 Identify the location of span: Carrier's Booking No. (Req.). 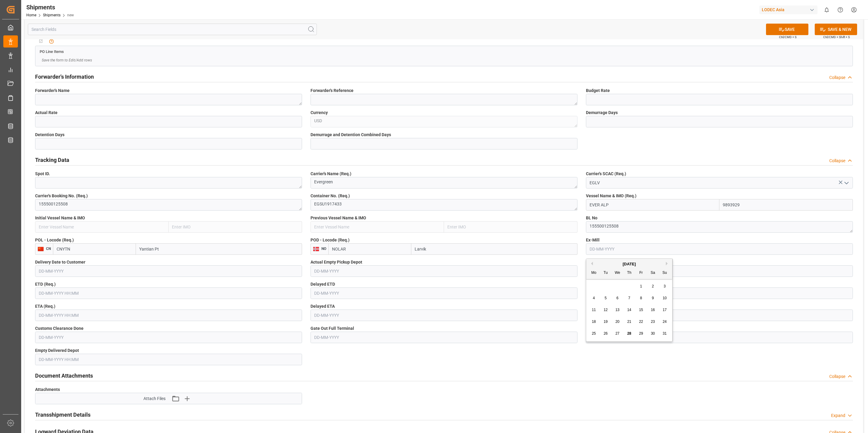
(61, 196).